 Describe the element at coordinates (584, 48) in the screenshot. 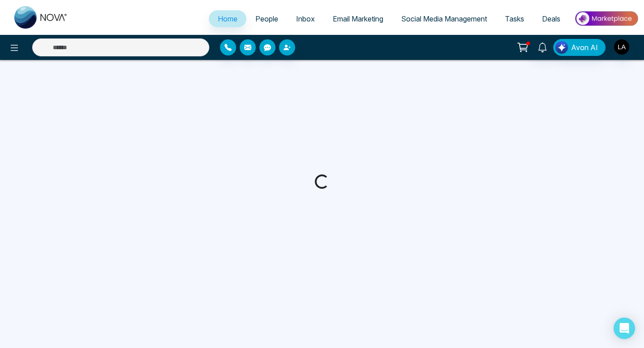

I see `span: Avon AI` at that location.